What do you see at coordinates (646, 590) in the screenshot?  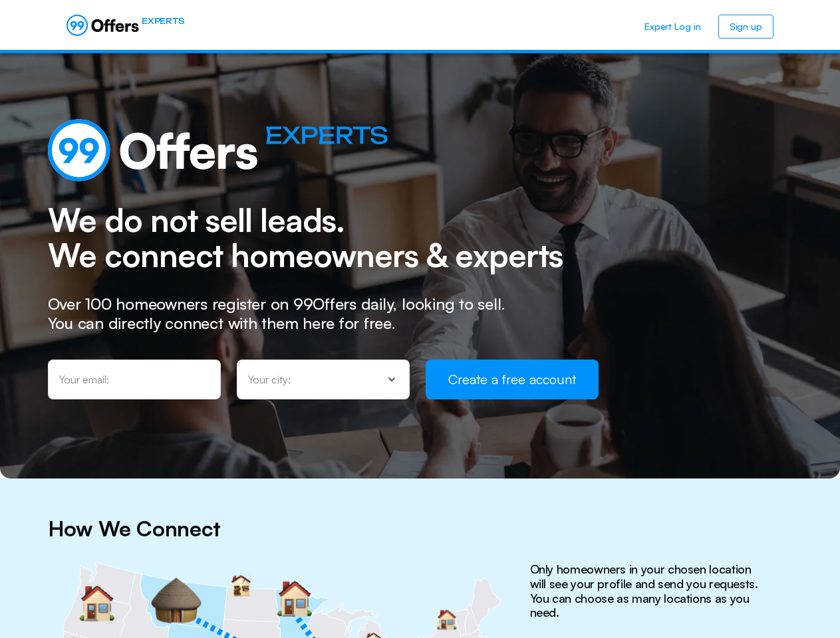 I see `p: Only homeowners in your chosen location will see your profile and send you requests. You can choo...` at bounding box center [646, 590].